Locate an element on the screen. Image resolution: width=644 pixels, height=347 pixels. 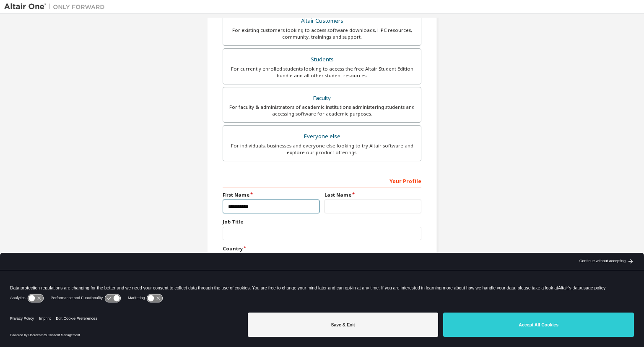
div: For faculty & administrators of academic institutions administering students and accessing softwa... is located at coordinates (322, 110).